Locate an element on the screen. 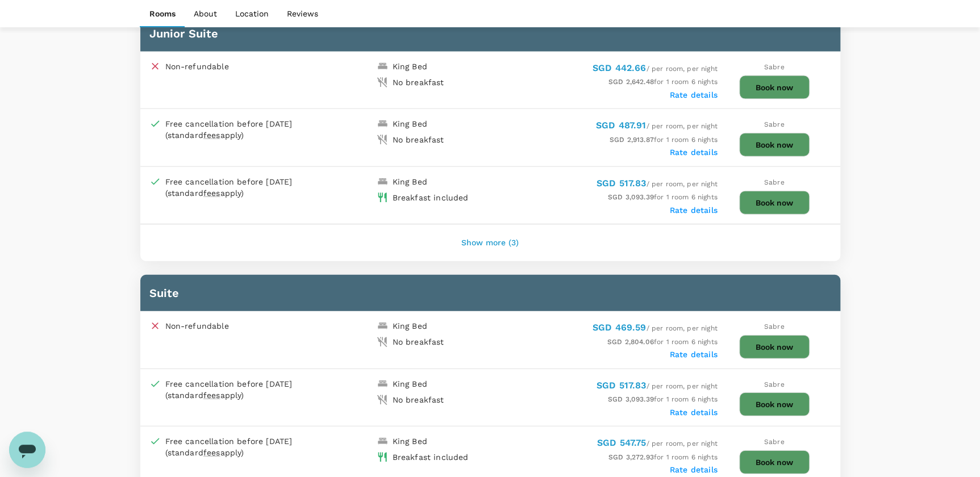  p: Location is located at coordinates (251, 13).